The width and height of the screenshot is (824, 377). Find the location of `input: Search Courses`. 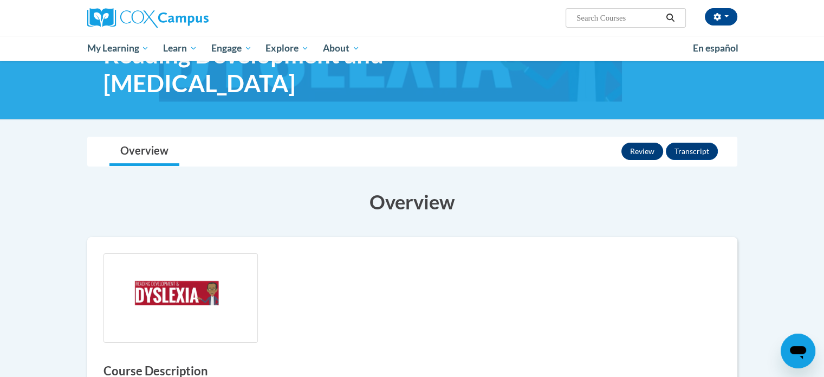

input: Search Courses is located at coordinates (619, 18).